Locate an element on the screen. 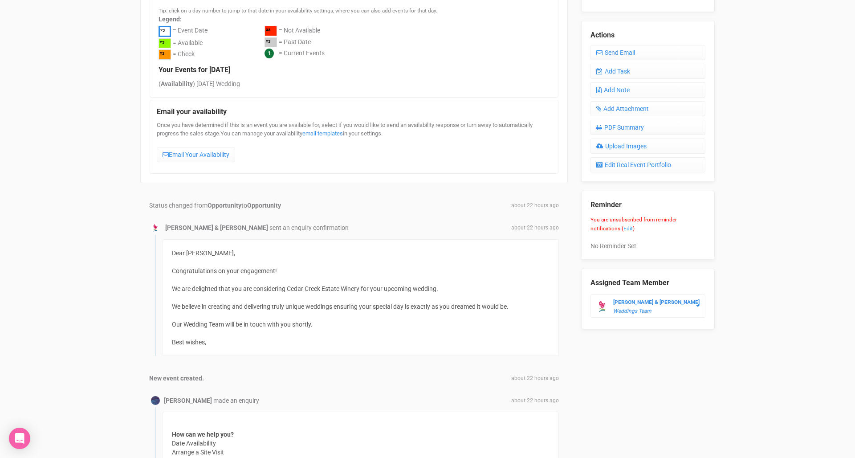  a: Add Note is located at coordinates (648, 90).